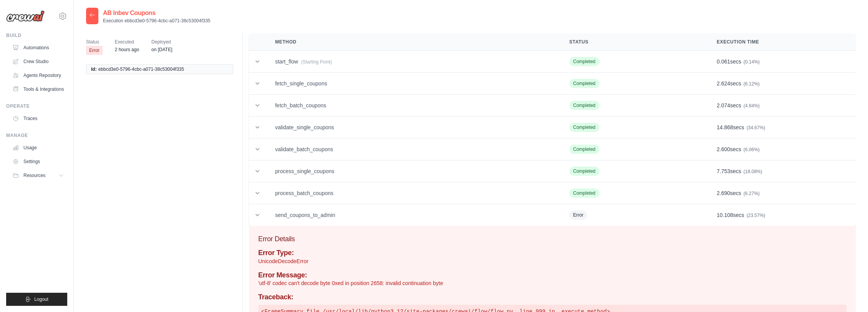 The image size is (868, 312). I want to click on span: (23.57%), so click(755, 215).